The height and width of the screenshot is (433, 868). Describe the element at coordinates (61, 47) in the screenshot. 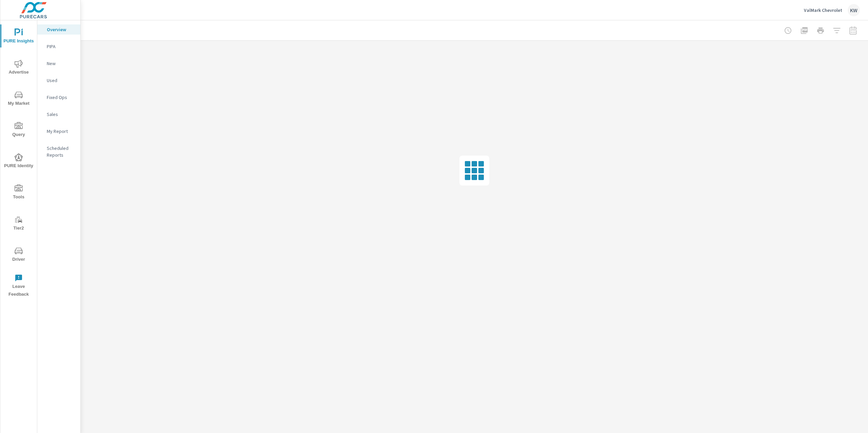

I see `p: PIPA` at that location.